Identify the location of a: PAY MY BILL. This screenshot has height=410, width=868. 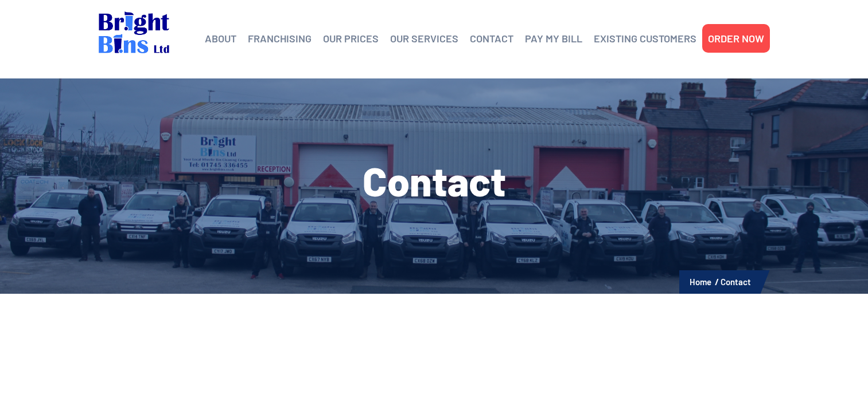
(554, 39).